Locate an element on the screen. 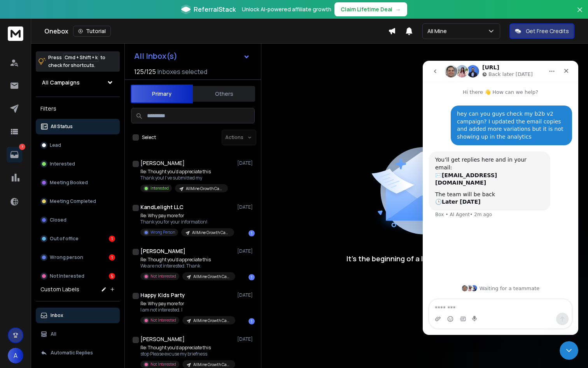 The height and width of the screenshot is (368, 588). div: Waiting for a teammate is located at coordinates (78, 228).